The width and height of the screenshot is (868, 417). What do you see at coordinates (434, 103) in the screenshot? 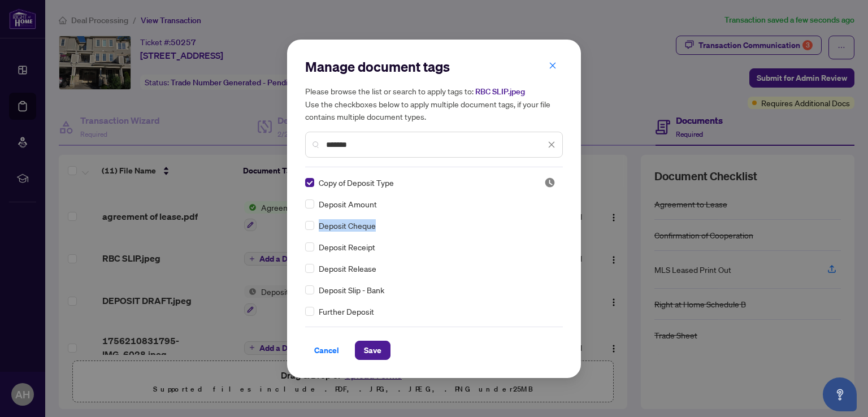
I see `h5: Please browse the list or search to apply tags to: Use the checkboxes below to apply multiple doc...` at bounding box center [434, 103].